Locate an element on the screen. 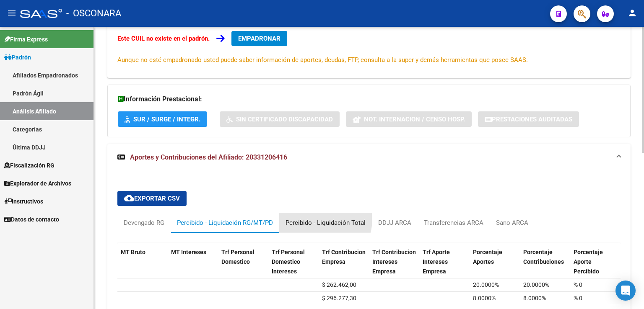 The image size is (644, 309). span: Porcentaje Aporte Percibido is located at coordinates (588, 262).